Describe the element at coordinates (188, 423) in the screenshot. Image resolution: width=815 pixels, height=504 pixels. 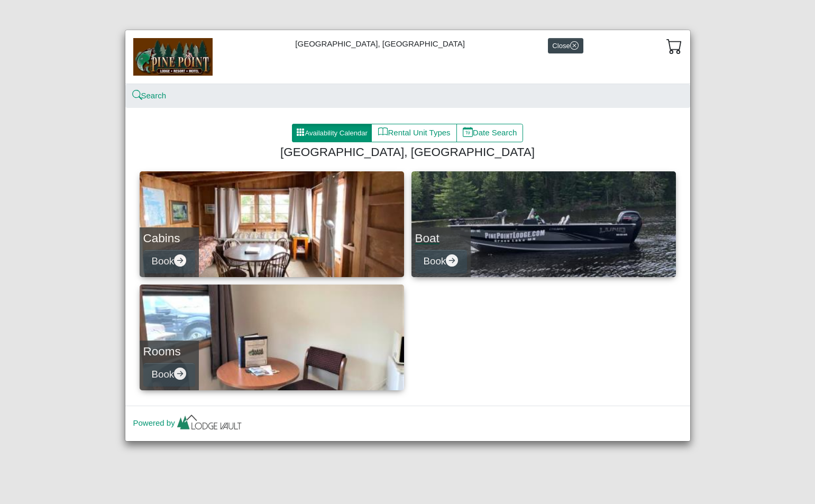
I see `a: Powered by` at that location.